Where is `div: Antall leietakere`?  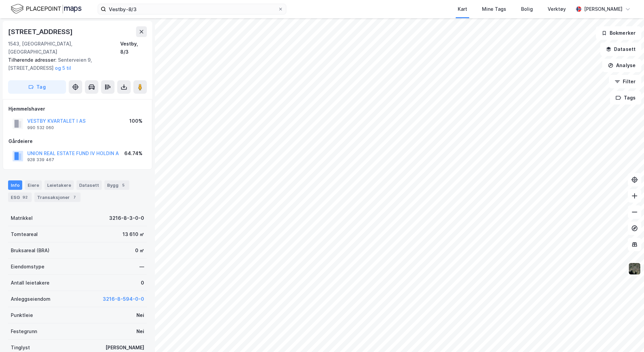
div: Antall leietakere is located at coordinates (30, 283).